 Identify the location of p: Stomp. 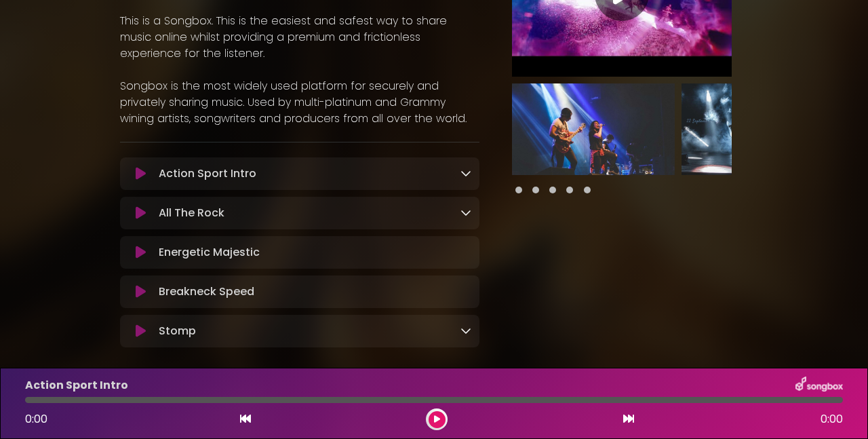
(177, 331).